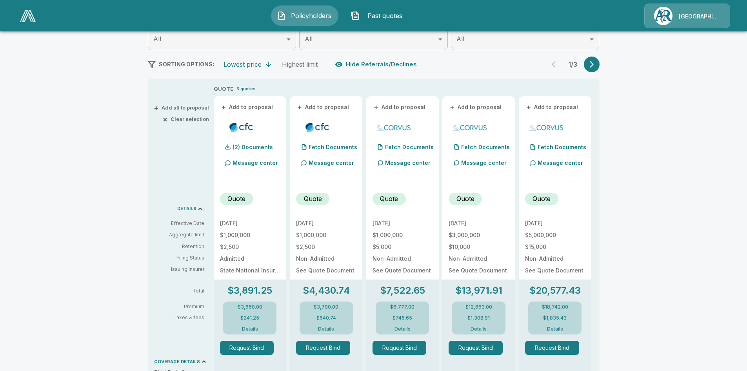 Image resolution: width=747 pixels, height=371 pixels. Describe the element at coordinates (250, 290) in the screenshot. I see `p: $3,891.25` at that location.